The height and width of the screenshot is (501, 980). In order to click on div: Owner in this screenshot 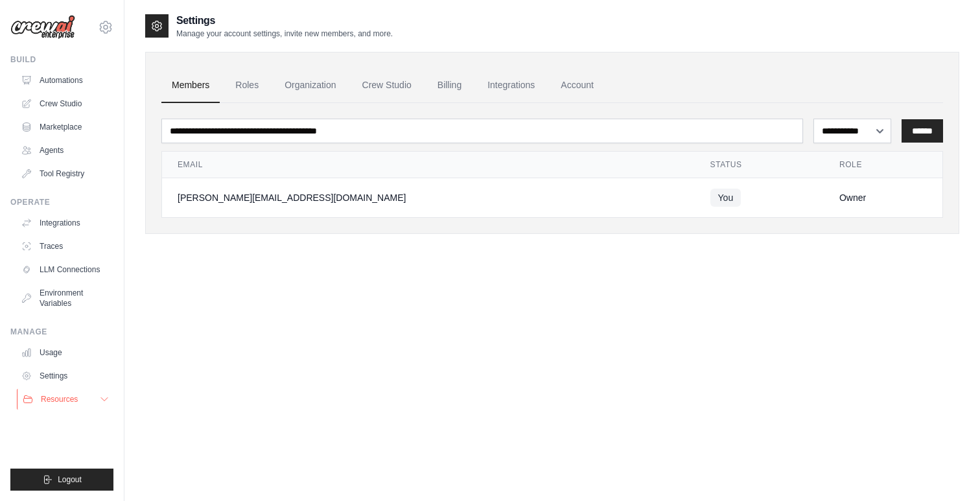, I will do `click(883, 198)`.